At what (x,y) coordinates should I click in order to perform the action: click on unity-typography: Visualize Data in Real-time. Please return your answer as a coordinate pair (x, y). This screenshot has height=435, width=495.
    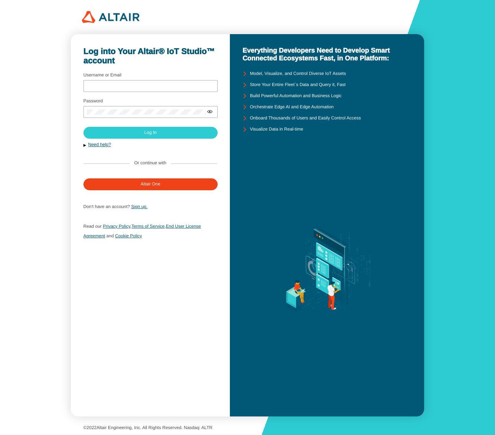
    Looking at the image, I should click on (277, 129).